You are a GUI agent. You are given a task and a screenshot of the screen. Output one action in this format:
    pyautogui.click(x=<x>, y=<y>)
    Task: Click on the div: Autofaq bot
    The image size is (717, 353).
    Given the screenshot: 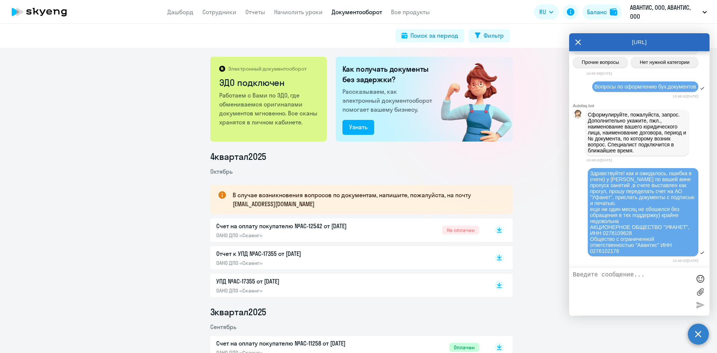 What is the action you would take?
    pyautogui.click(x=642, y=106)
    